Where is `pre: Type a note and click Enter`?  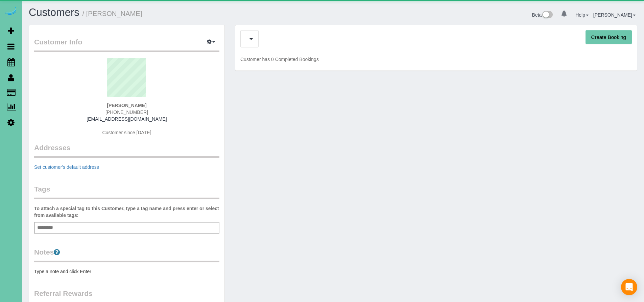 pre: Type a note and click Enter is located at coordinates (126, 271).